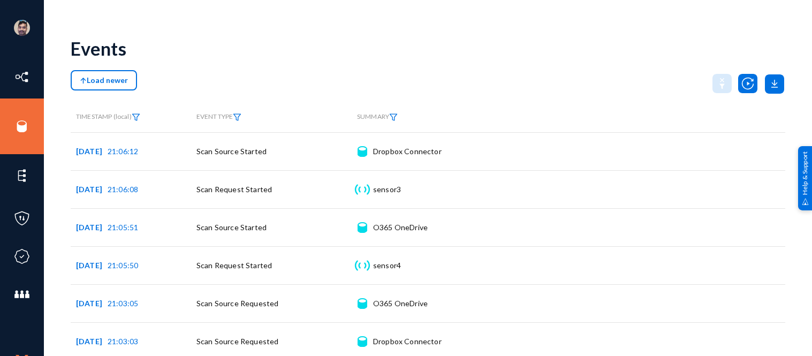  I want to click on span: TIMESTAMP (local), so click(108, 116).